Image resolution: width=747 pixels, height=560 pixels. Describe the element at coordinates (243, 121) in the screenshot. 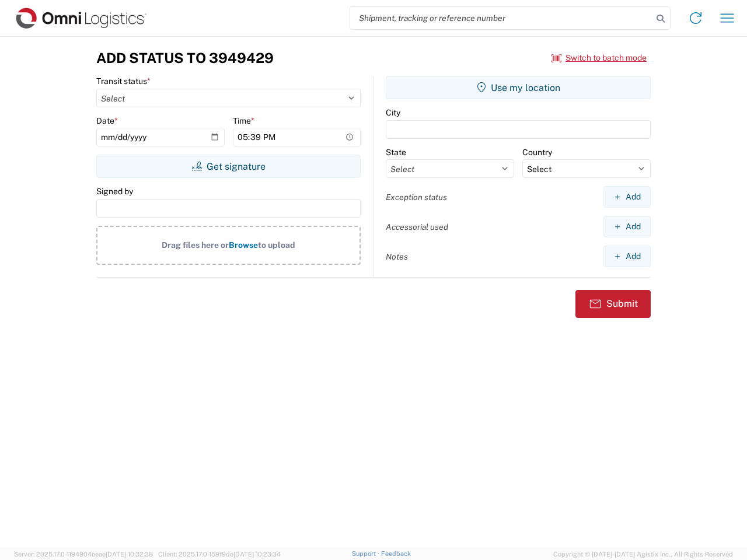

I see `label: Time` at that location.